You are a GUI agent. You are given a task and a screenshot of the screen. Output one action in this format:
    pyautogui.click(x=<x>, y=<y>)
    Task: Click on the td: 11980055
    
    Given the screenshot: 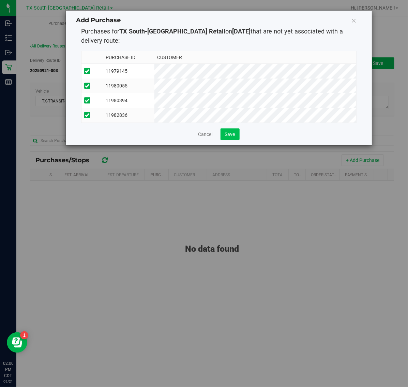 What is the action you would take?
    pyautogui.click(x=129, y=86)
    